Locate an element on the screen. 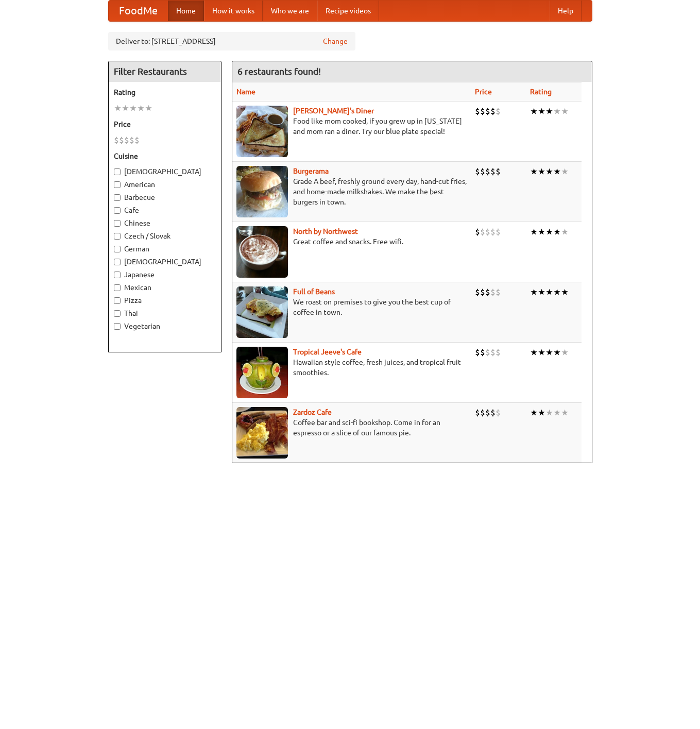 This screenshot has height=729, width=700. h4: Filter Restaurants is located at coordinates (165, 72).